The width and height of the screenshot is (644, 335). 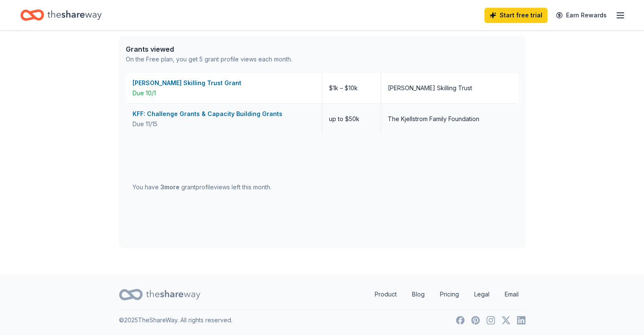 I want to click on a: Email, so click(x=512, y=294).